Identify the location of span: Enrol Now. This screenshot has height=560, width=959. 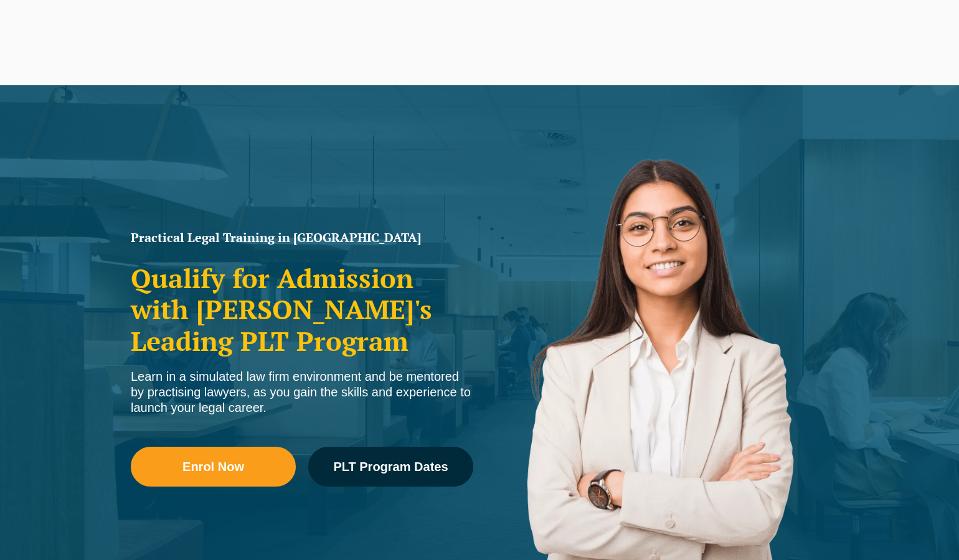
(213, 466).